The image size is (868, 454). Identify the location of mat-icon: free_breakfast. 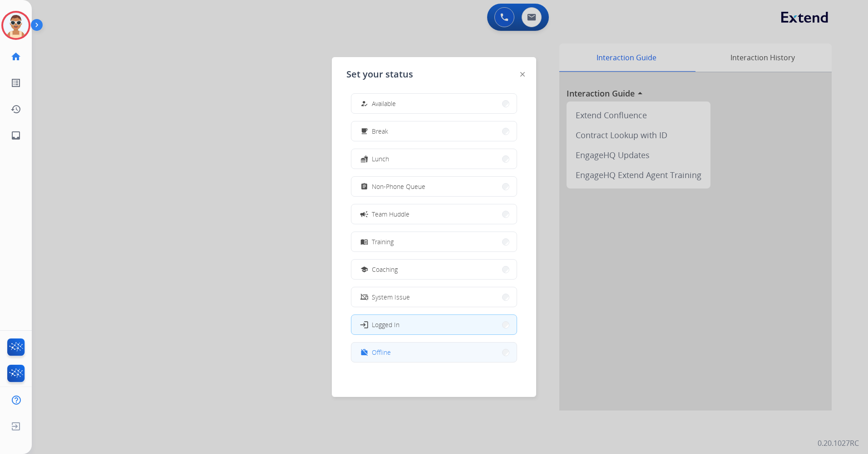
(364, 131).